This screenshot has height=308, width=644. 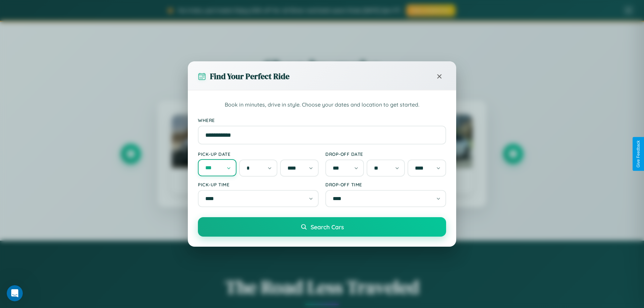 What do you see at coordinates (327, 227) in the screenshot?
I see `span: Search Cars` at bounding box center [327, 227].